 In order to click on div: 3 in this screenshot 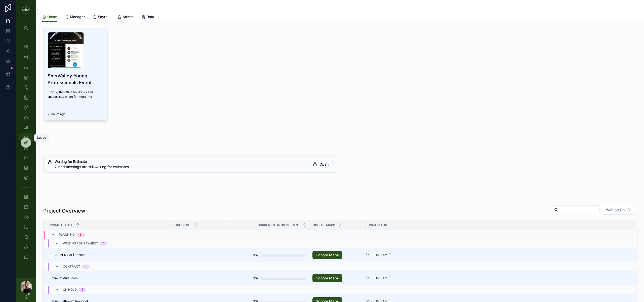, I will do `click(81, 235)`.